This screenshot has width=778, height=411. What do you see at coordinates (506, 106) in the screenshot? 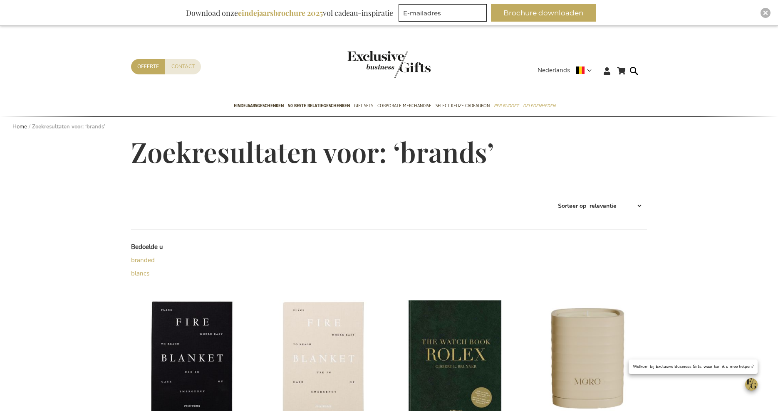
I see `span: Per Budget` at bounding box center [506, 106].